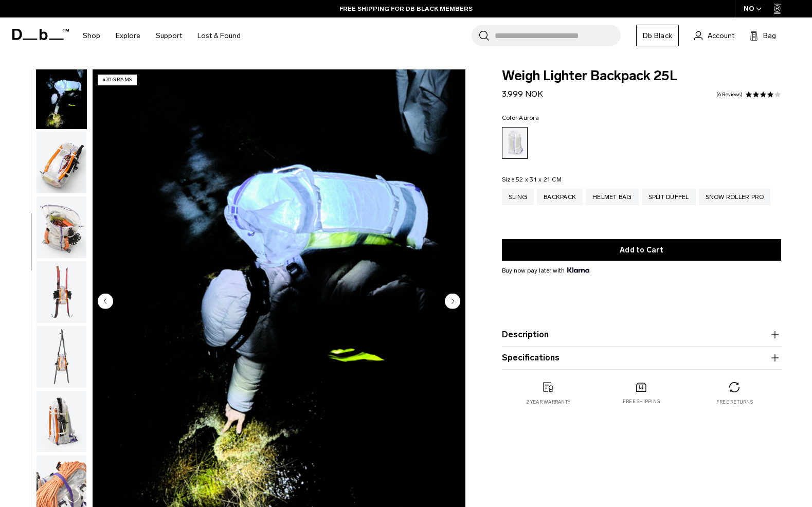 This screenshot has width=812, height=507. What do you see at coordinates (106, 302) in the screenshot?
I see `button: Previous slide` at bounding box center [106, 302].